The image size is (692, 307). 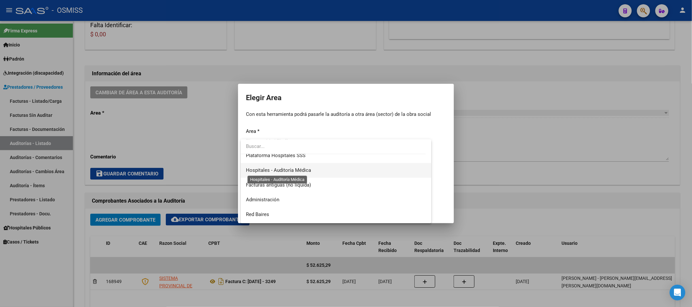 I want to click on span: Facturas antiguas (no liquida), so click(x=278, y=185).